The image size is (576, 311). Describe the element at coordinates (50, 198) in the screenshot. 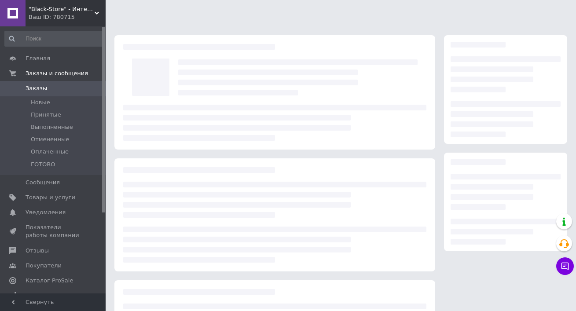

I see `span: Товары и услуги` at that location.